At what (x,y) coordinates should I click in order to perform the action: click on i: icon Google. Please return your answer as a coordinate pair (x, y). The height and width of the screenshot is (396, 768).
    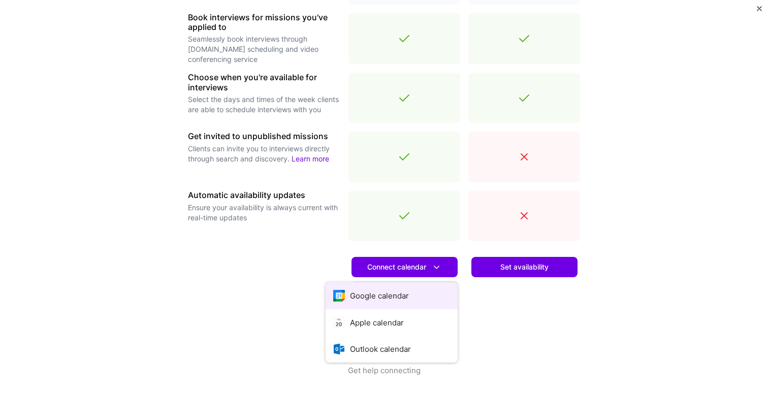
    Looking at the image, I should click on (339, 296).